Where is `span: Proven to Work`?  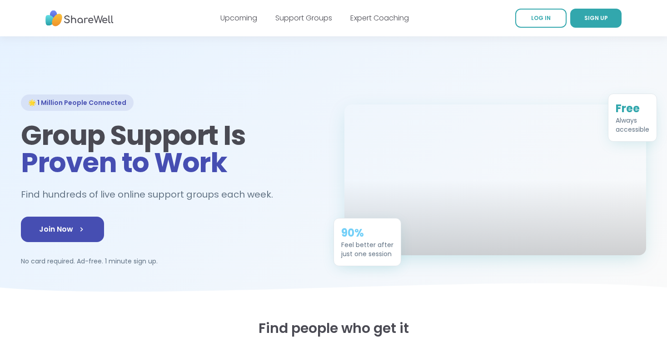 span: Proven to Work is located at coordinates (124, 163).